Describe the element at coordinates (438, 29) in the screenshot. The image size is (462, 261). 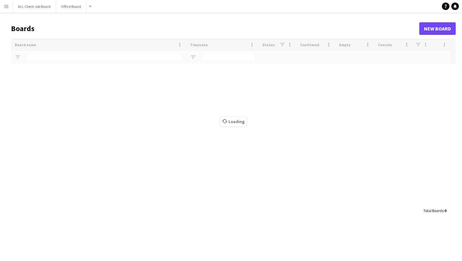
I see `a: New Board` at that location.